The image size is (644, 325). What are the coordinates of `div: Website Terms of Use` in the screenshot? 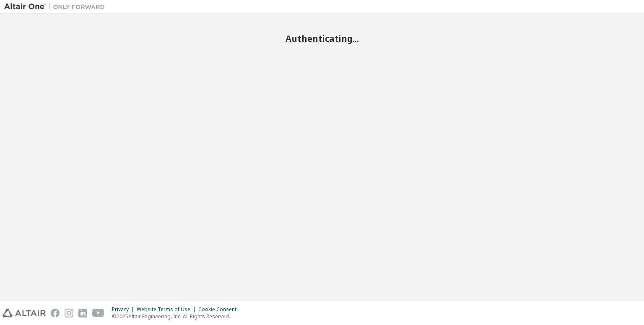 It's located at (167, 310).